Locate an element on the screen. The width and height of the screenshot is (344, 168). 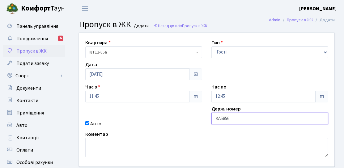
label: Квартира is located at coordinates (98, 43).